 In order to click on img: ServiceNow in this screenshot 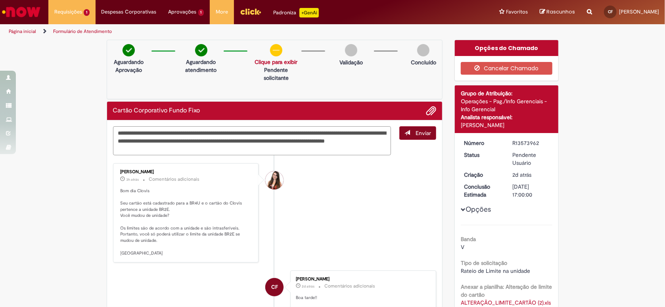, I will do `click(21, 12)`.